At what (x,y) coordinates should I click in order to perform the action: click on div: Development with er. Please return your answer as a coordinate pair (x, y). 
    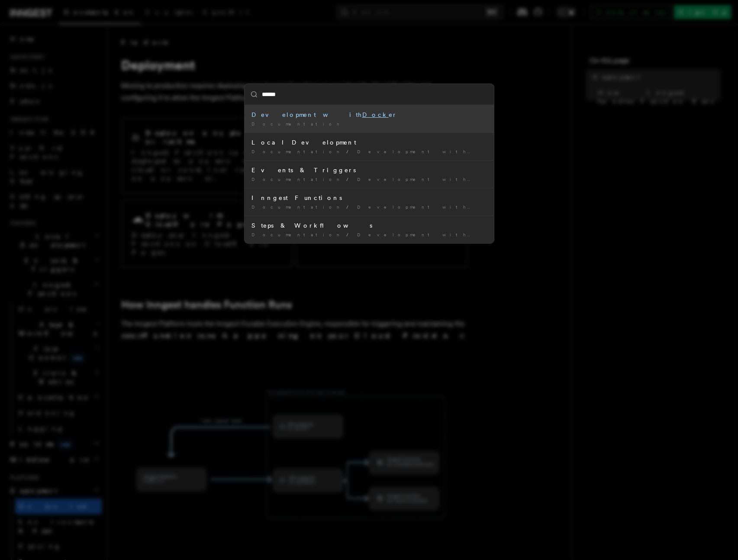
    Looking at the image, I should click on (369, 115).